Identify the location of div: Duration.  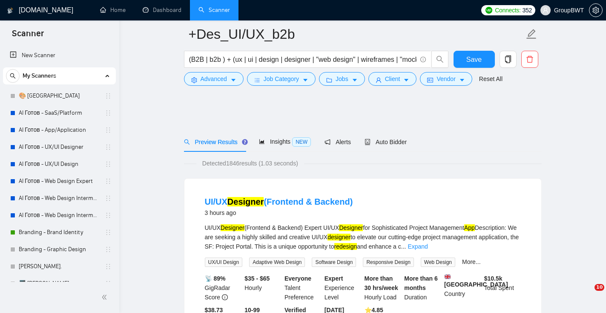
(423, 288).